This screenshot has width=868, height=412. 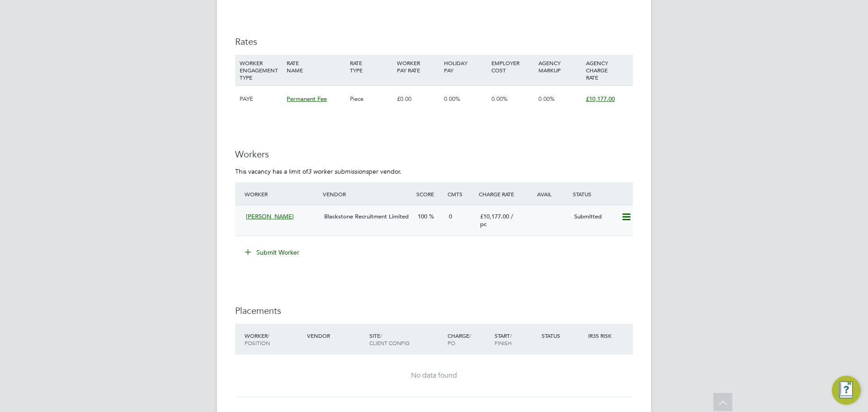 What do you see at coordinates (461, 194) in the screenshot?
I see `div: Cmts` at bounding box center [461, 194].